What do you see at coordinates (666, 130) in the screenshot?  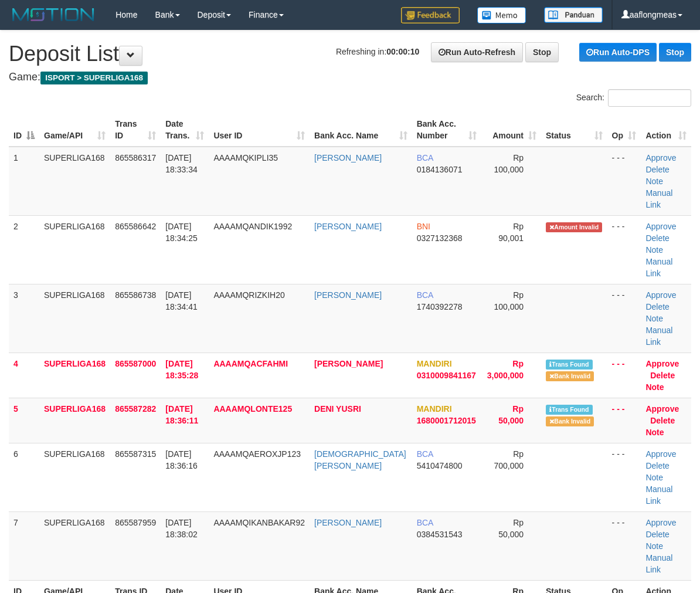 I see `th: Action: activate to sort column ascending` at bounding box center [666, 130].